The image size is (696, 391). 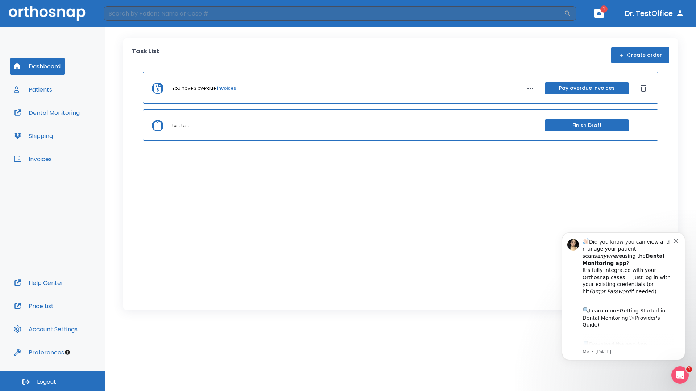 What do you see at coordinates (587, 125) in the screenshot?
I see `button: Finish Draft` at bounding box center [587, 125].